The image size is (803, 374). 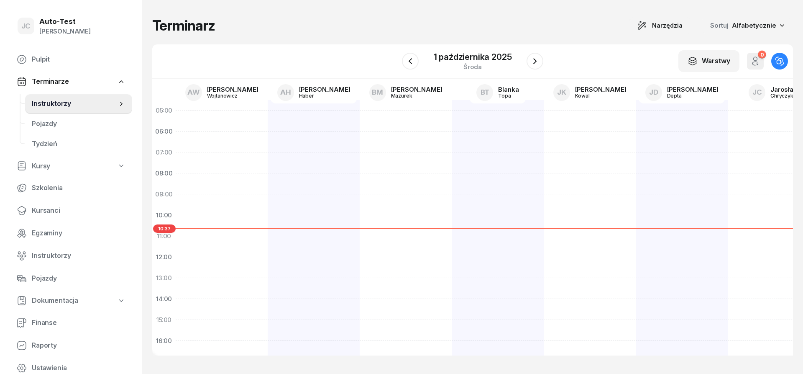 What do you see at coordinates (667, 26) in the screenshot?
I see `span: Narzędzia` at bounding box center [667, 26].